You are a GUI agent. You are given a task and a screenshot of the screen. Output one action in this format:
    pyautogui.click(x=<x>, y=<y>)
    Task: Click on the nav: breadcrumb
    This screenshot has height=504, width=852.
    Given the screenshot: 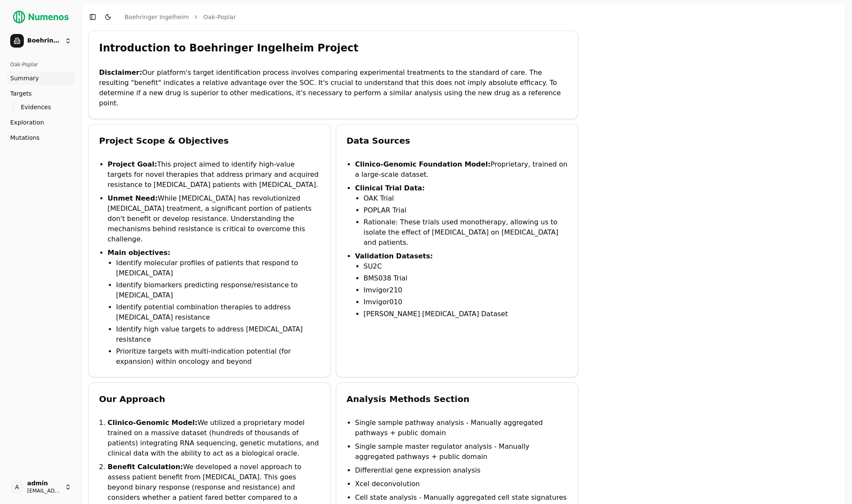 What is the action you would take?
    pyautogui.click(x=180, y=17)
    